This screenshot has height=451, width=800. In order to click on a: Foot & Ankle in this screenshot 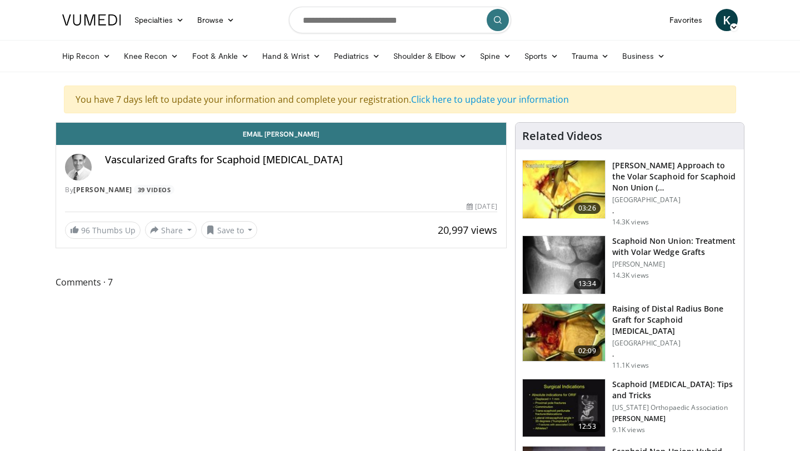, I will do `click(221, 56)`.